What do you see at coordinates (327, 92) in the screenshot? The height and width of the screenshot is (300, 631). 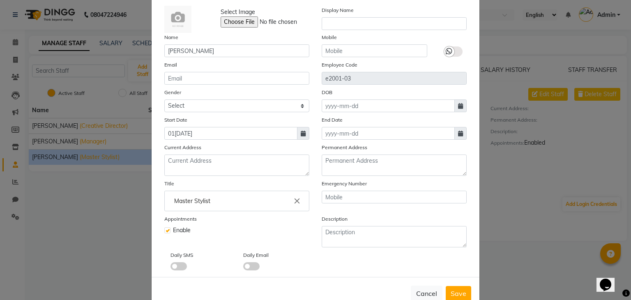 I see `label: DOB` at bounding box center [327, 92].